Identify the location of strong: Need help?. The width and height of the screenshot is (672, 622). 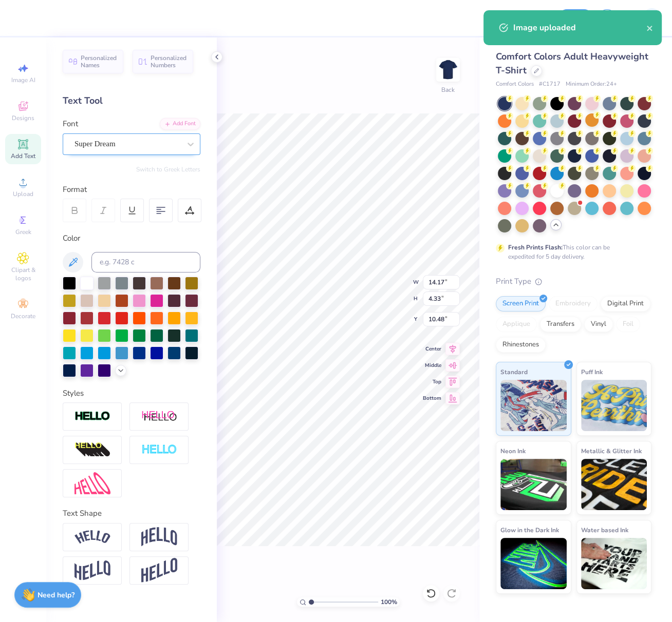
(56, 595).